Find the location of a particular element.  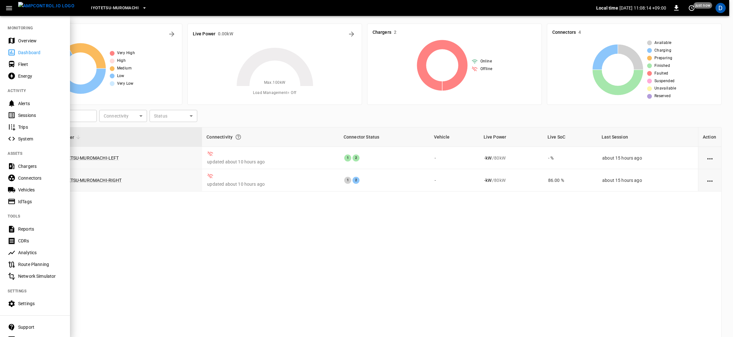

div: Overview is located at coordinates (40, 41).